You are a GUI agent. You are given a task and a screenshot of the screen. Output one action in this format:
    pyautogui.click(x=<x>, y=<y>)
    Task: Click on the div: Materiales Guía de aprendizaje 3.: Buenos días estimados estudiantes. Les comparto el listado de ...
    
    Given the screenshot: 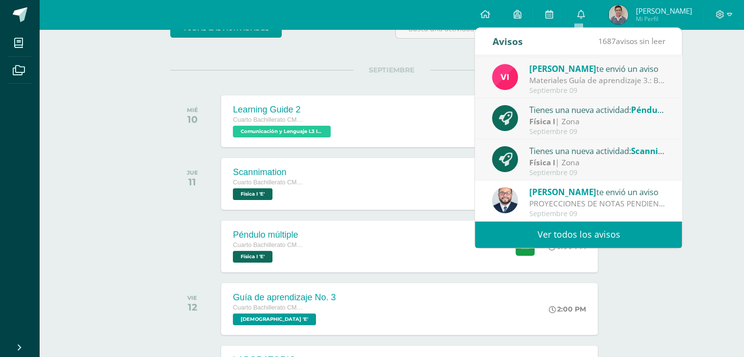 What is the action you would take?
    pyautogui.click(x=597, y=80)
    